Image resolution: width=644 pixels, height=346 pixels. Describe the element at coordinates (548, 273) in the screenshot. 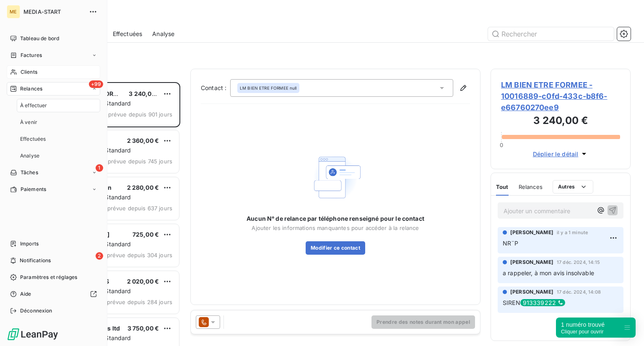

I see `span: a rappeler, à mon avis insolvable` at that location.